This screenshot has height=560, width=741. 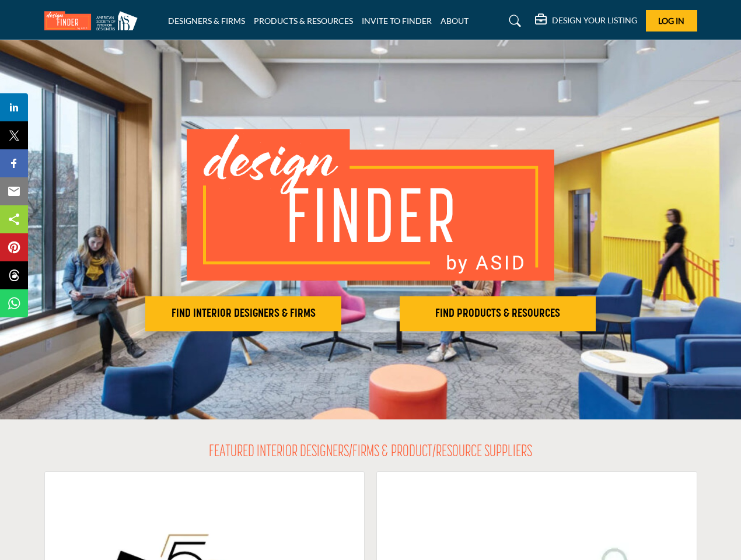 What do you see at coordinates (244, 314) in the screenshot?
I see `button: FIND INTERIOR DESIGNERS & FIRMS` at bounding box center [244, 314].